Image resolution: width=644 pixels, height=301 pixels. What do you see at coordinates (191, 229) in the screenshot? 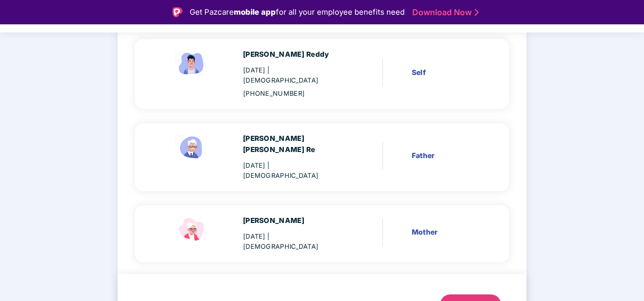
I see `img: svg+xml;base64,PHN2ZyB4bWxucz0iaHR0cDovL3d3dy53My5vcmcvMjAwMC9zdmciIHdpZHRoPSI1NCIgaGVpZ2h0PSIzOC...` at bounding box center [191, 229].